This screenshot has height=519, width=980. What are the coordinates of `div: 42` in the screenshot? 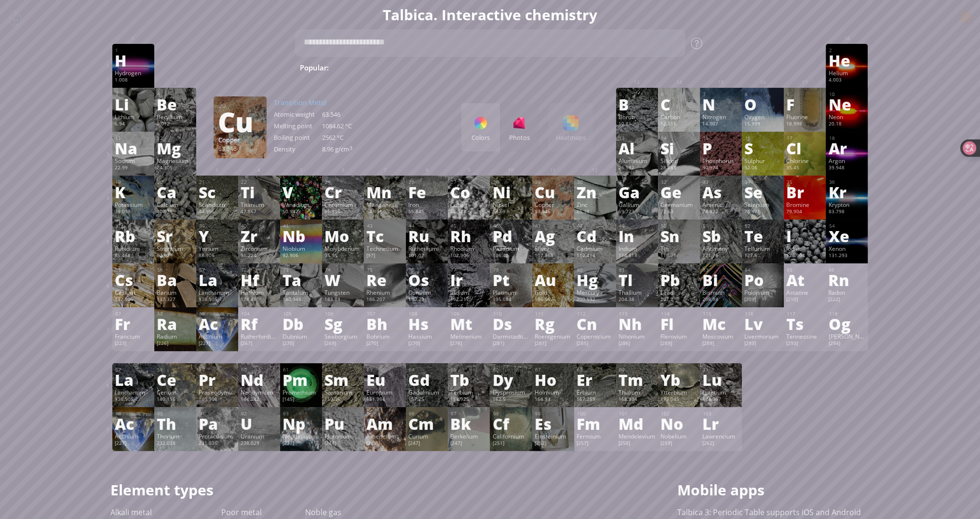 It's located at (343, 226).